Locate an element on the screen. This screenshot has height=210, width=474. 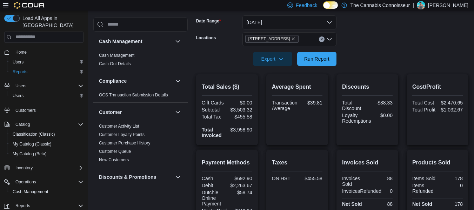
button: Reports is located at coordinates (23, 206).